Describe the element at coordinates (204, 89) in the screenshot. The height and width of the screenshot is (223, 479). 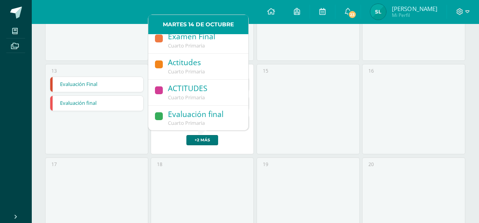
I see `div: ACTITUDES` at that location.